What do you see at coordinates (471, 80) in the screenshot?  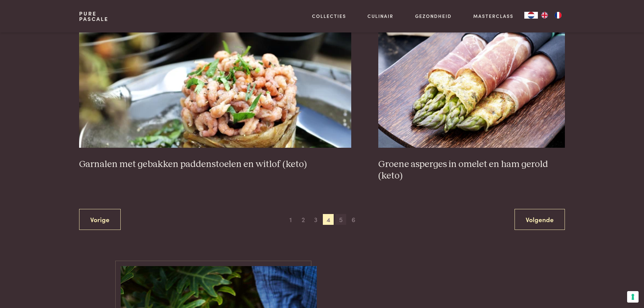 I see `img: Groene asperges in omelet en ham gerold (keto)` at bounding box center [471, 80].